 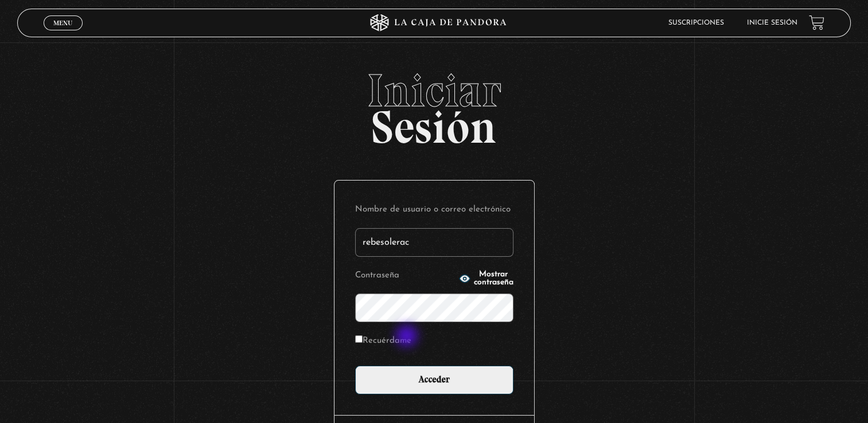 What do you see at coordinates (772, 23) in the screenshot?
I see `a: Inicie sesión` at bounding box center [772, 23].